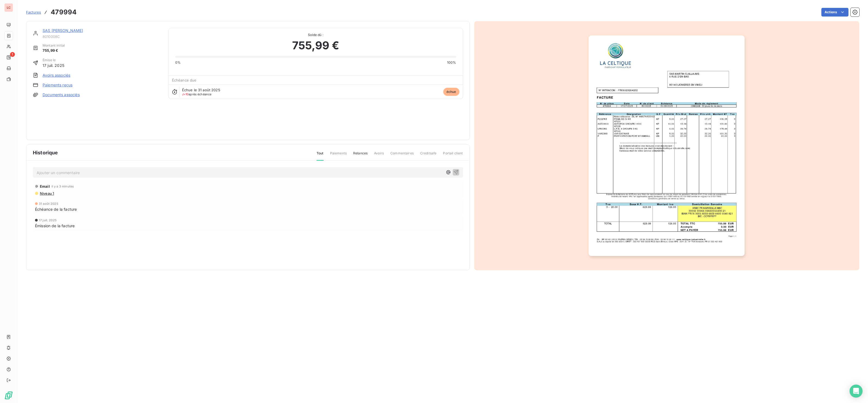 The height and width of the screenshot is (403, 868). I want to click on span: Niveau 1, so click(47, 193).